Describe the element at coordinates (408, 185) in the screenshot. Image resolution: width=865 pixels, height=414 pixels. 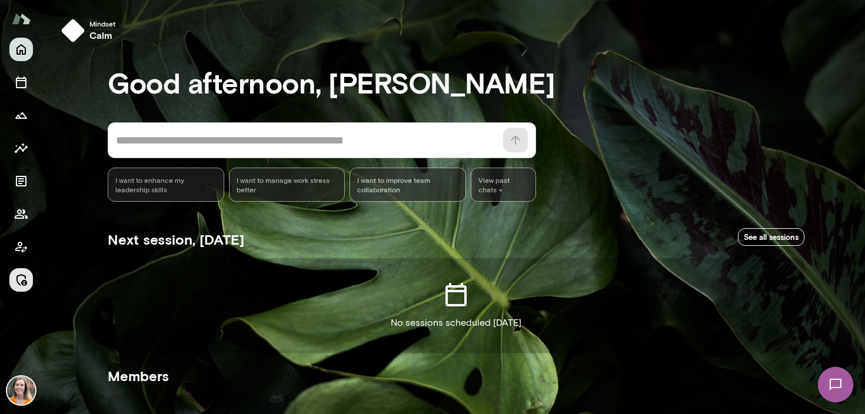
I see `span: I want to improve team collaboration` at that location.